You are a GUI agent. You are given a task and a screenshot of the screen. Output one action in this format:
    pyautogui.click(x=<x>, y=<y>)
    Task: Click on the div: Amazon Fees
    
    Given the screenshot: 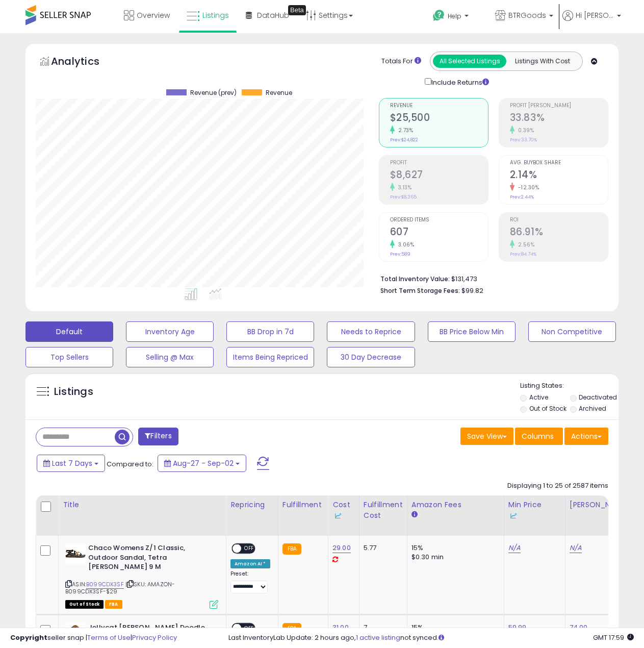 What is the action you would take?
    pyautogui.click(x=456, y=505)
    